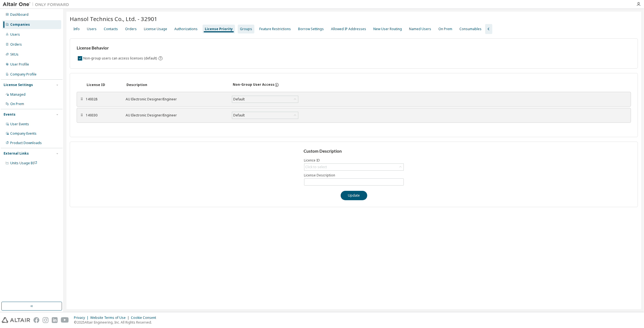  Describe the element at coordinates (20, 64) in the screenshot. I see `div: User Profile` at that location.